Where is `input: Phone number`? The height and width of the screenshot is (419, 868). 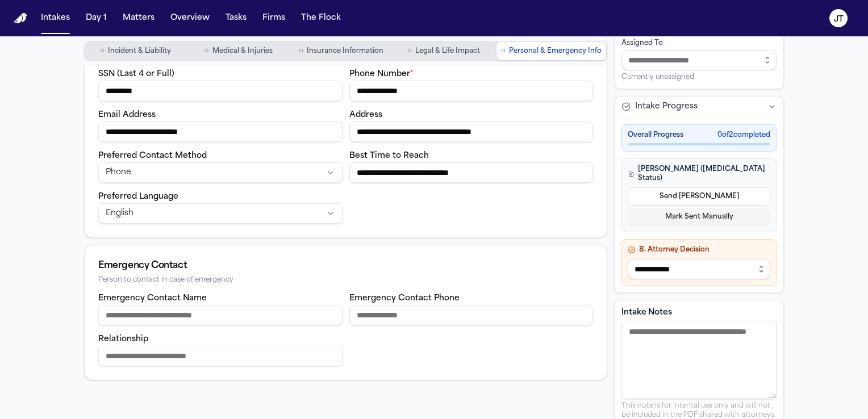 input: Phone number is located at coordinates (471, 91).